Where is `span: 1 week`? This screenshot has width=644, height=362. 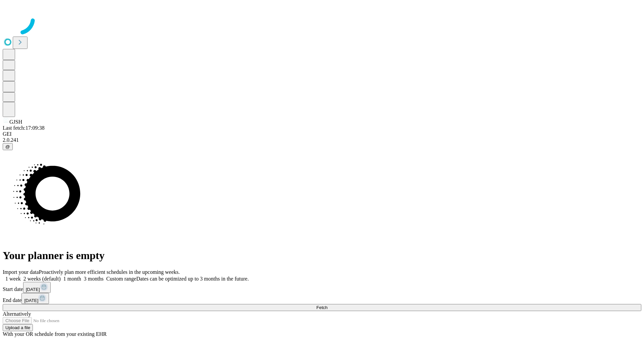
span: 1 week is located at coordinates (13, 279).